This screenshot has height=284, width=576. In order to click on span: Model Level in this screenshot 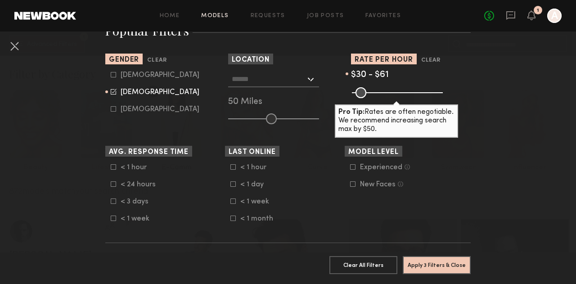, I will do `click(374, 152)`.